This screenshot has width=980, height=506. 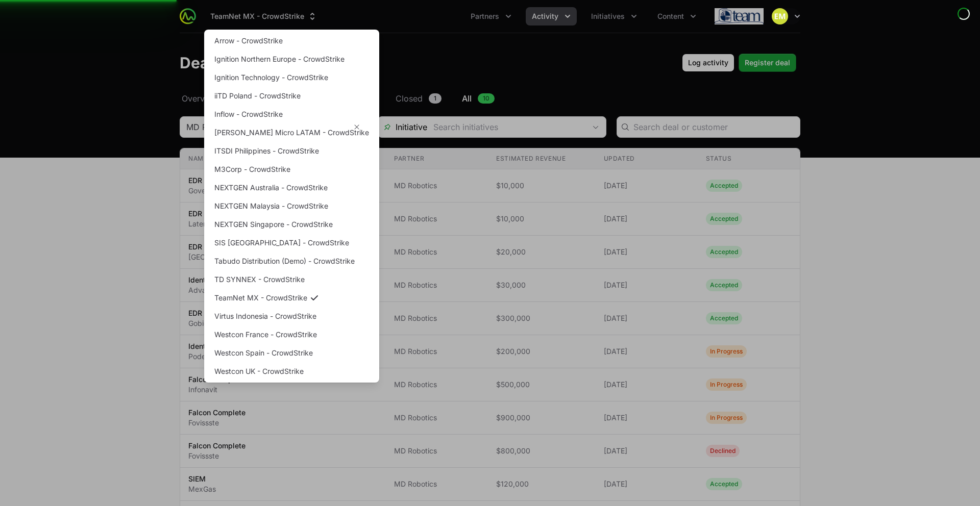 What do you see at coordinates (595, 127) in the screenshot?
I see `div: Open` at bounding box center [595, 127].